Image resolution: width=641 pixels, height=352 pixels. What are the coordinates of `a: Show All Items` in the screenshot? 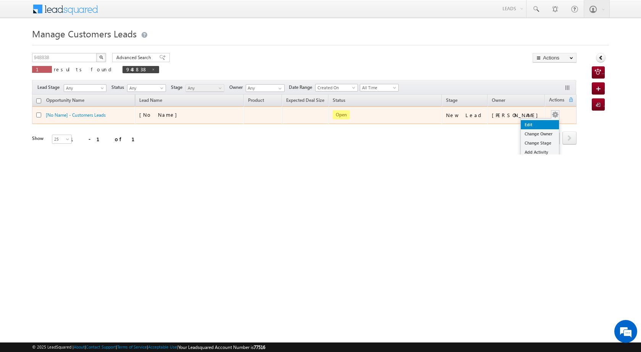 It's located at (279, 88).